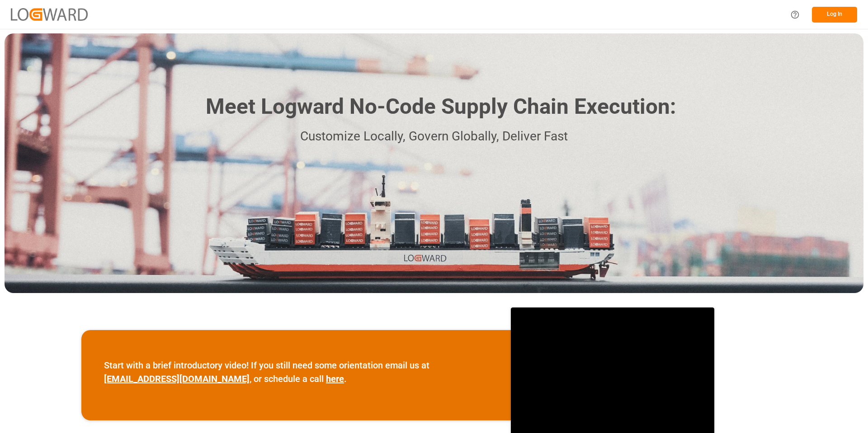  I want to click on button: Help Center, so click(794, 14).